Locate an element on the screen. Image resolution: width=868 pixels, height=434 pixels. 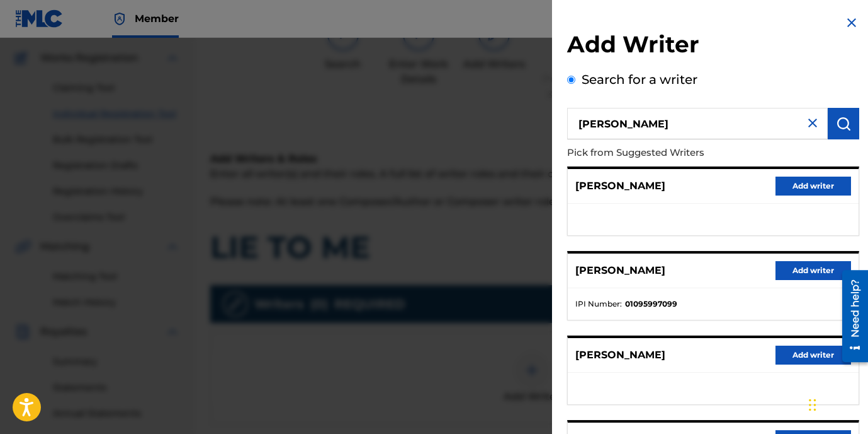
span: Member is located at coordinates (156, 18).